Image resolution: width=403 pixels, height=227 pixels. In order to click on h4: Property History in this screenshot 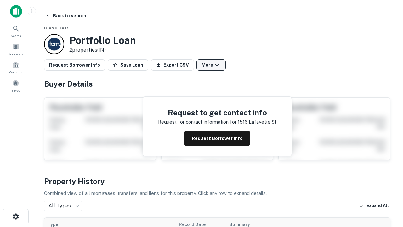, I will do `click(217, 181)`.